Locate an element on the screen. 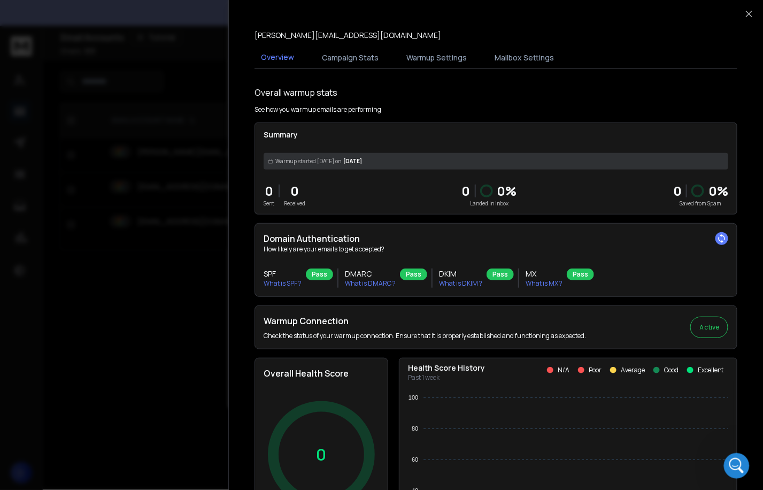 This screenshot has height=490, width=763. h1: Lakshita is located at coordinates (70, 9).